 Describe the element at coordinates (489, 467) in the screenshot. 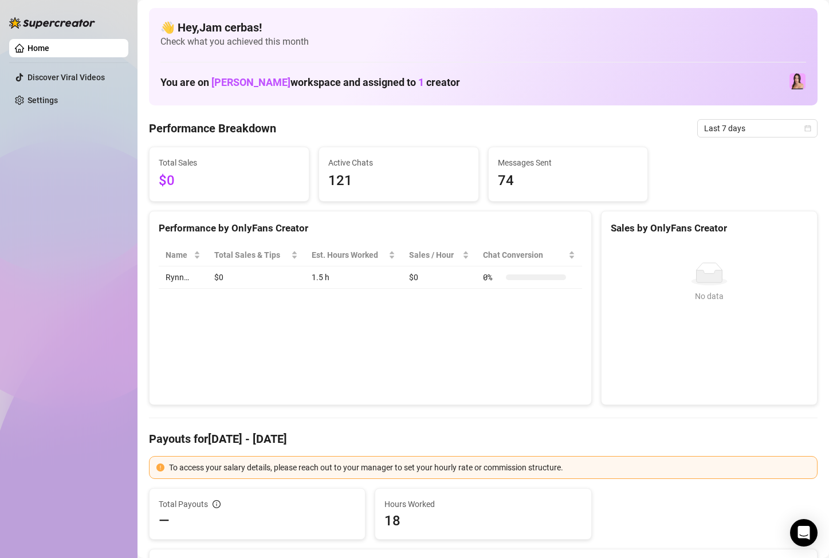

I see `div: To access your salary details, please reach out to your manager to set your hourly rate or commis...` at that location.